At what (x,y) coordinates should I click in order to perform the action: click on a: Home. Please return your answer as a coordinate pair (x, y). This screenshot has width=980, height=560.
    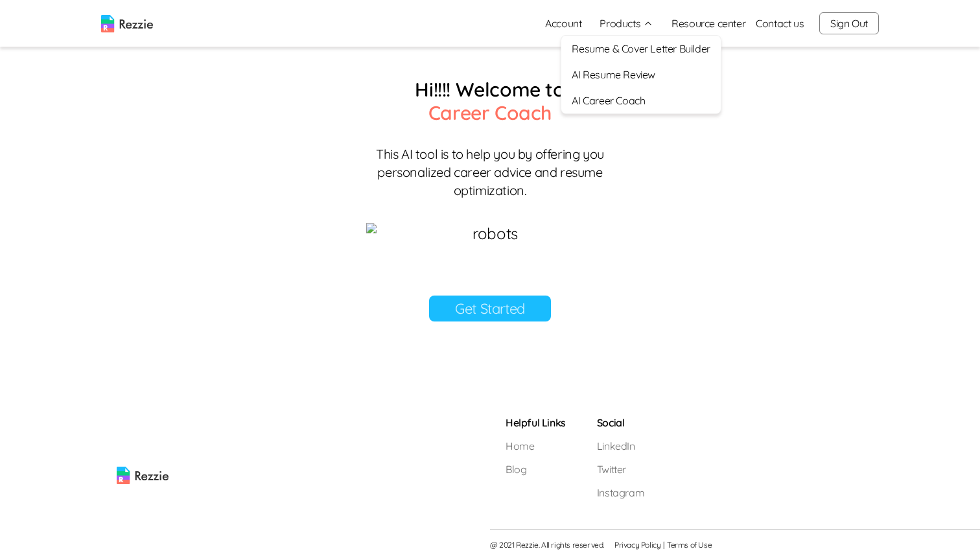
    Looking at the image, I should click on (535, 446).